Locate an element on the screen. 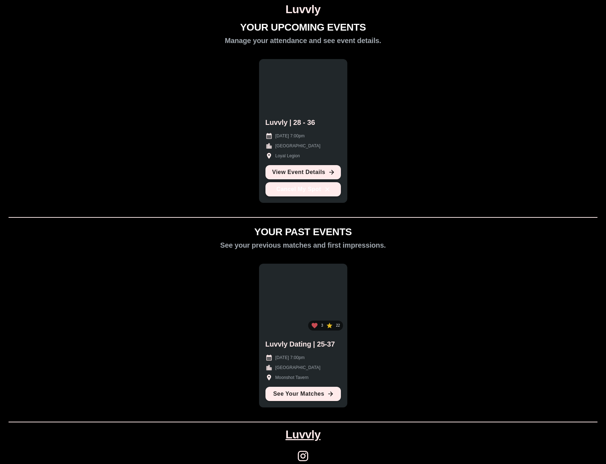  h2: Luvvly Dating | 25-37 is located at coordinates (300, 344).